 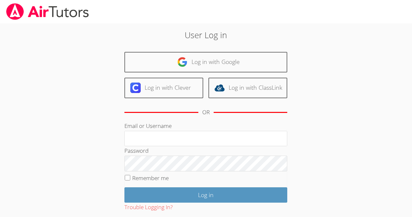 What do you see at coordinates (206, 112) in the screenshot?
I see `div: OR` at bounding box center [206, 112].